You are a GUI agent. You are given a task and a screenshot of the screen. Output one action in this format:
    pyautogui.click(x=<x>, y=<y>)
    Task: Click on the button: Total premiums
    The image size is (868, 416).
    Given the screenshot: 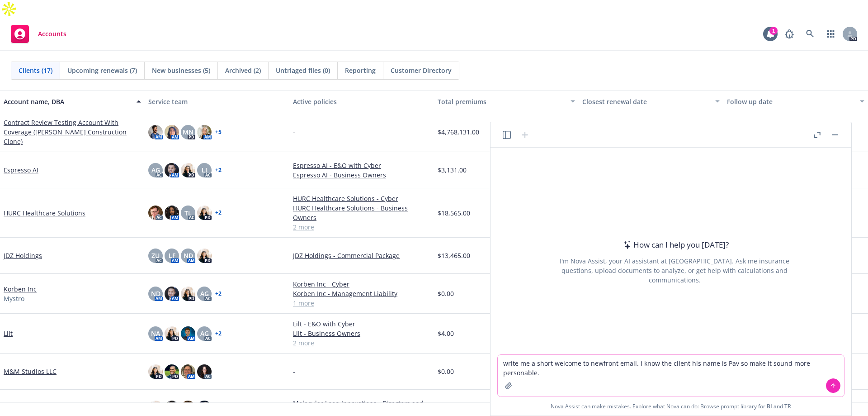 What is the action you would take?
    pyautogui.click(x=507, y=102)
    